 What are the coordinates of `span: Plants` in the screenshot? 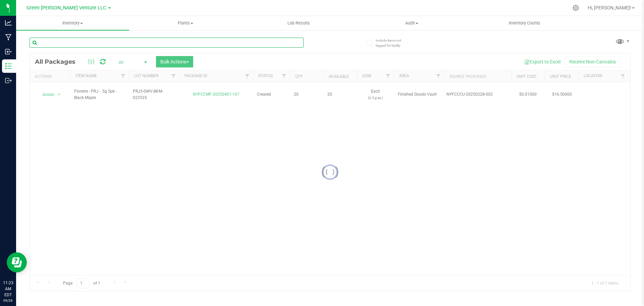 It's located at (185, 23).